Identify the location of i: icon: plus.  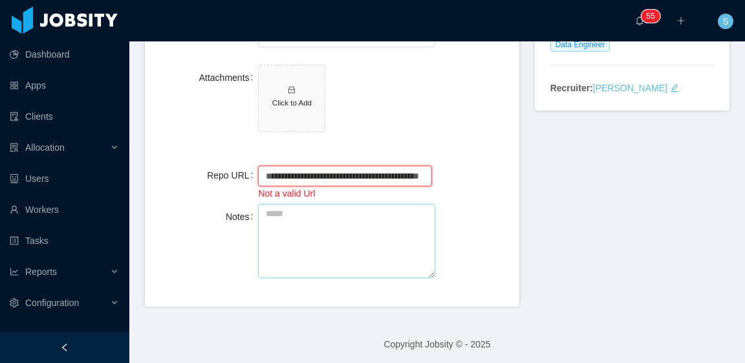
(681, 21).